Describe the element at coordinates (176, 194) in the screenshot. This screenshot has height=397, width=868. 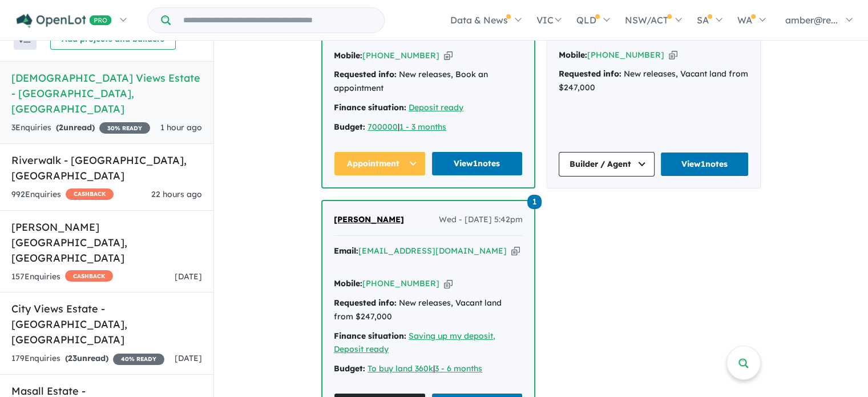
I see `span: 22 hours ago` at that location.